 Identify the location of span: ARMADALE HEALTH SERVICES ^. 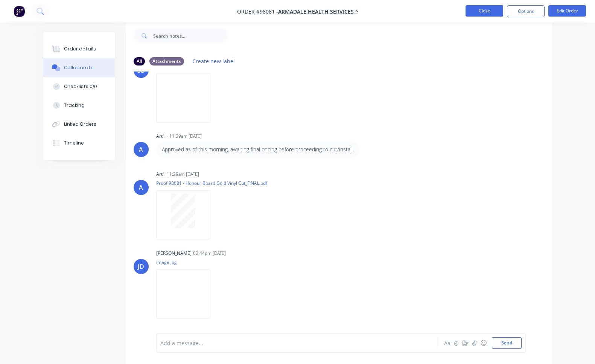
(318, 11).